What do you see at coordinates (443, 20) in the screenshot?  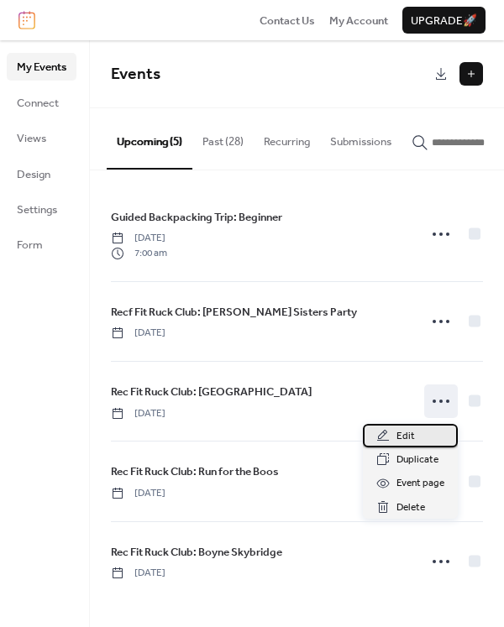 I see `button: Upgrade🚀` at bounding box center [443, 20].